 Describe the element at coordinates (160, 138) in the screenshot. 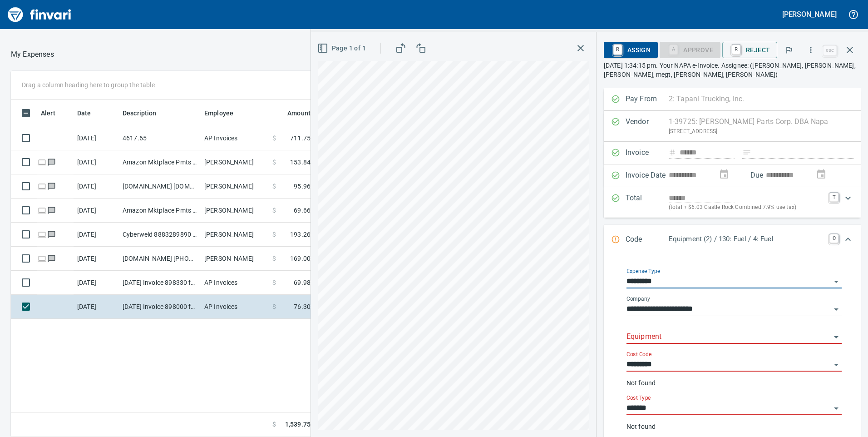

I see `td: 4617.65` at that location.